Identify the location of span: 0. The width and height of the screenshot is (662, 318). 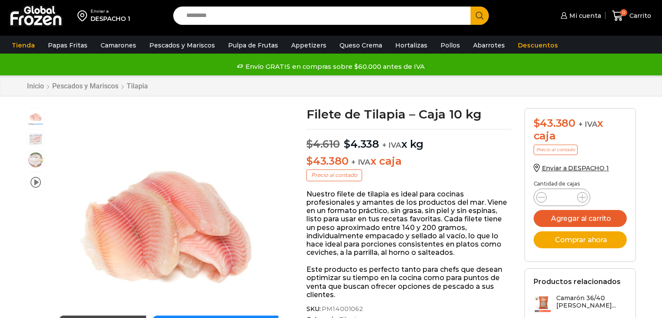
(624, 13).